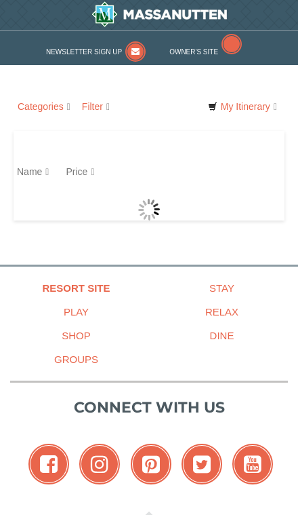 This screenshot has height=515, width=298. Describe the element at coordinates (76, 359) in the screenshot. I see `a: Groups` at that location.